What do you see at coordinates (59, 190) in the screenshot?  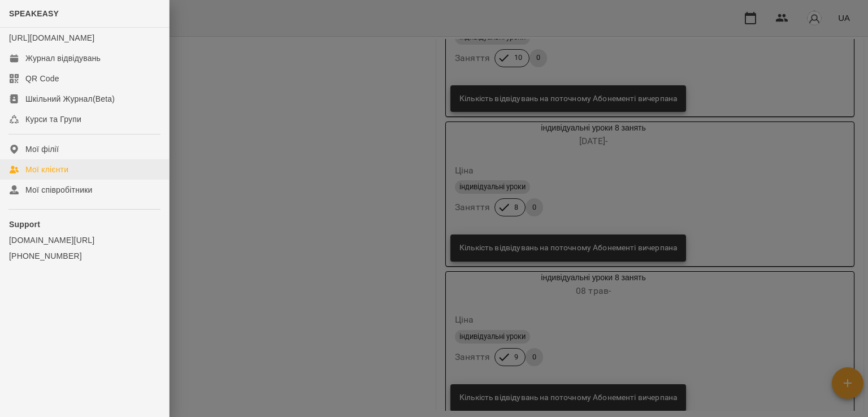 I see `div: Мої співробітники` at bounding box center [59, 190].